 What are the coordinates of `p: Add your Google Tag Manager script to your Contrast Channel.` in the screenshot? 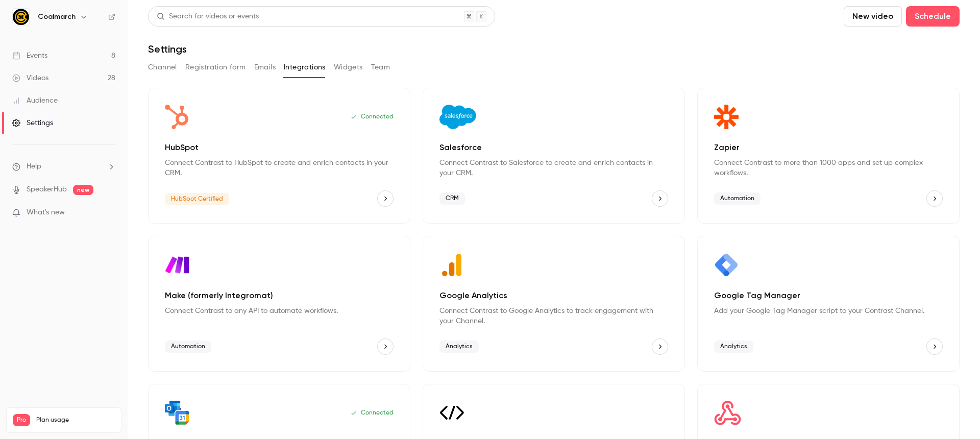 It's located at (828, 311).